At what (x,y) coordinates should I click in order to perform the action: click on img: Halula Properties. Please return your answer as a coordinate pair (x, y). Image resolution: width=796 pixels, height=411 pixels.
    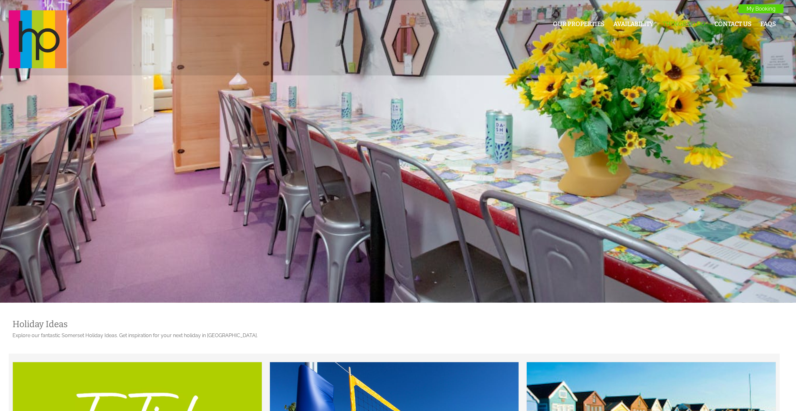
    Looking at the image, I should click on (38, 39).